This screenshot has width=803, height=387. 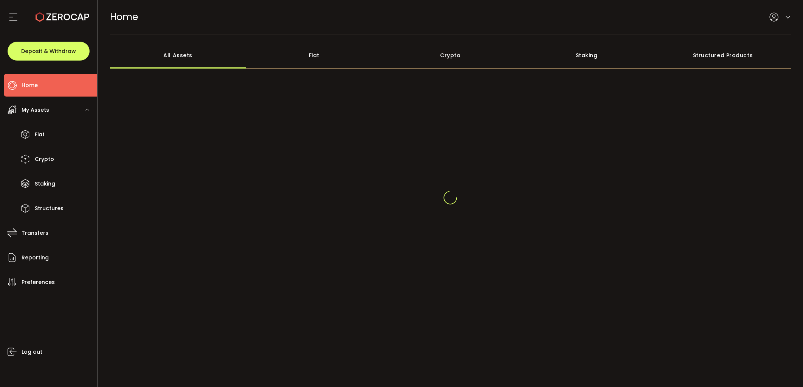 What do you see at coordinates (48, 51) in the screenshot?
I see `span: Deposit & Withdraw` at bounding box center [48, 51].